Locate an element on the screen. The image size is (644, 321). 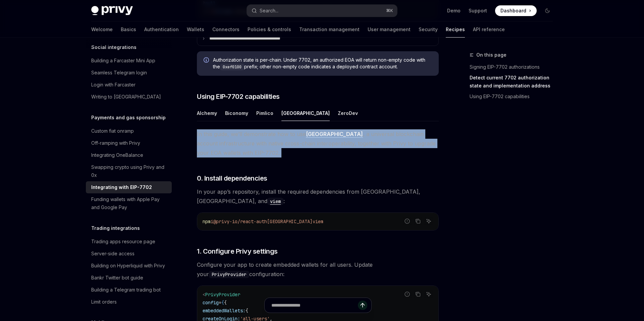
input: Ask a question... is located at coordinates (315, 306).